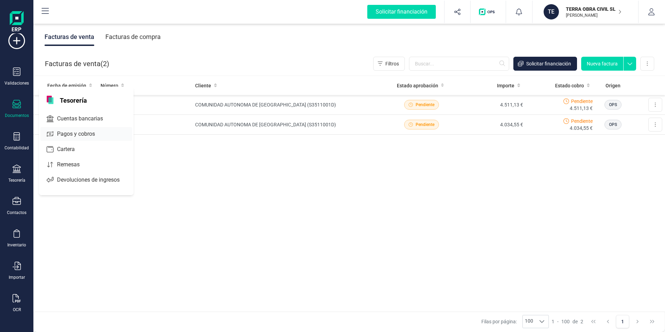 Image resolution: width=665 pixels, height=332 pixels. Describe the element at coordinates (594, 9) in the screenshot. I see `p: TERRA OBRA CIVIL SL` at that location.